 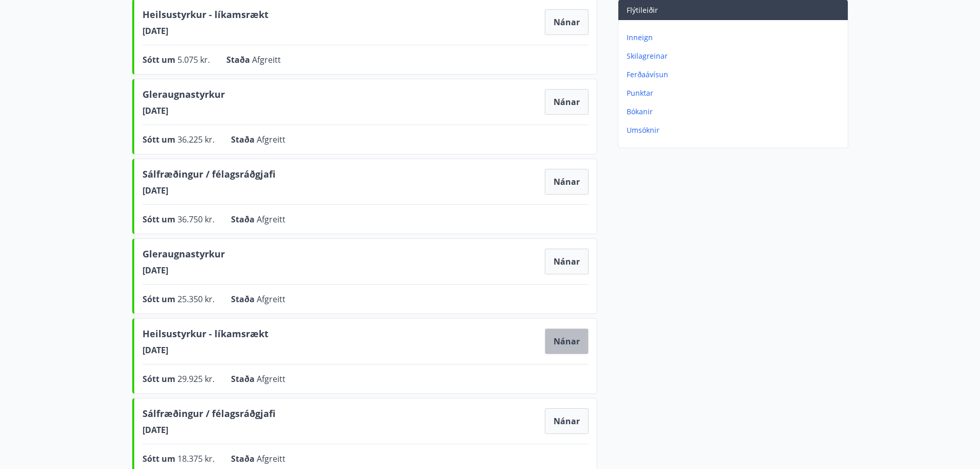 I want to click on p: Punktar, so click(x=735, y=93).